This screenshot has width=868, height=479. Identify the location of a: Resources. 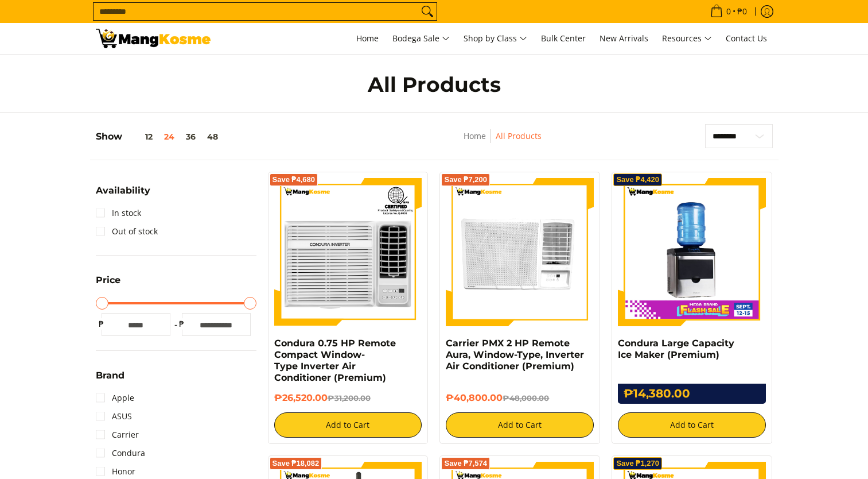
(687, 38).